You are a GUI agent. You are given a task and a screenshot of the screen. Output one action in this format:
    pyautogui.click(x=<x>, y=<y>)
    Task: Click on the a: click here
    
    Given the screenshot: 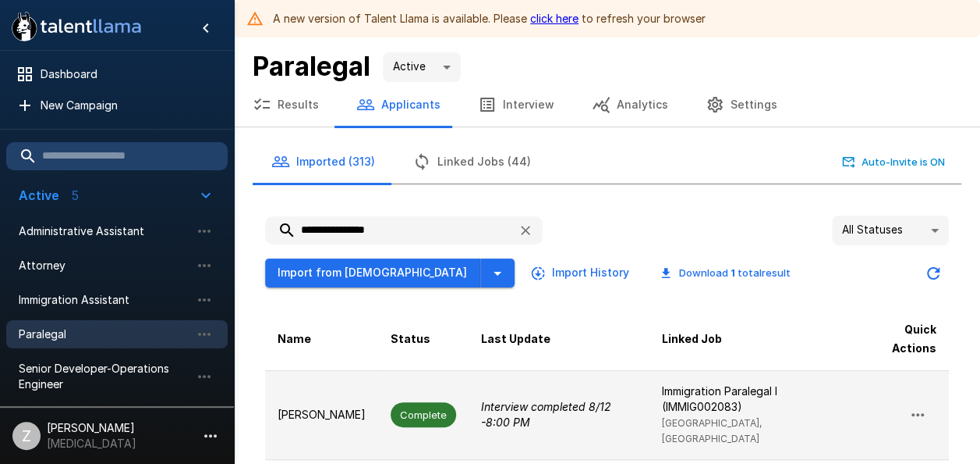 What is the action you would take?
    pyautogui.click(x=554, y=18)
    